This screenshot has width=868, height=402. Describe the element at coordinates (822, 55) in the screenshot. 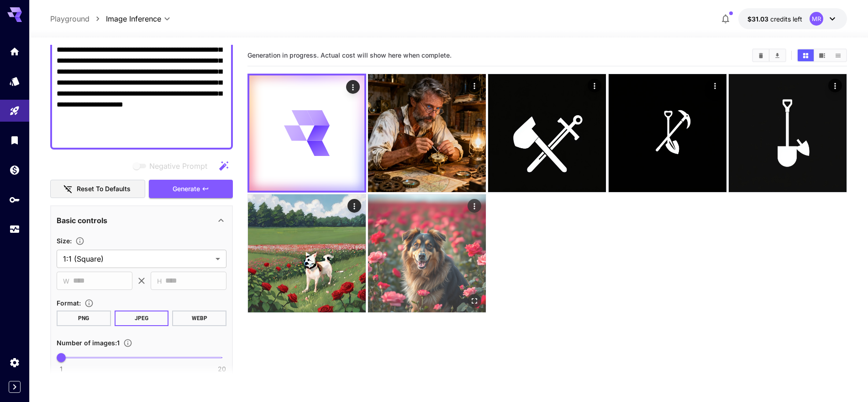

I see `button: Show media in video view` at that location.